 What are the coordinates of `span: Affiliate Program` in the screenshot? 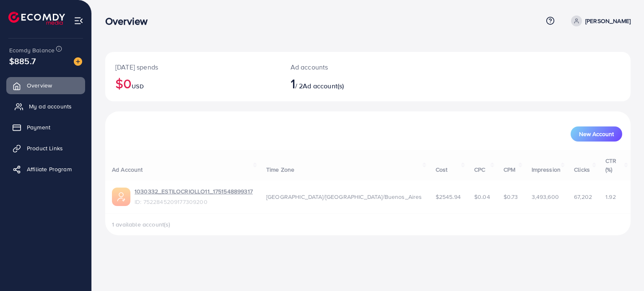 It's located at (49, 169).